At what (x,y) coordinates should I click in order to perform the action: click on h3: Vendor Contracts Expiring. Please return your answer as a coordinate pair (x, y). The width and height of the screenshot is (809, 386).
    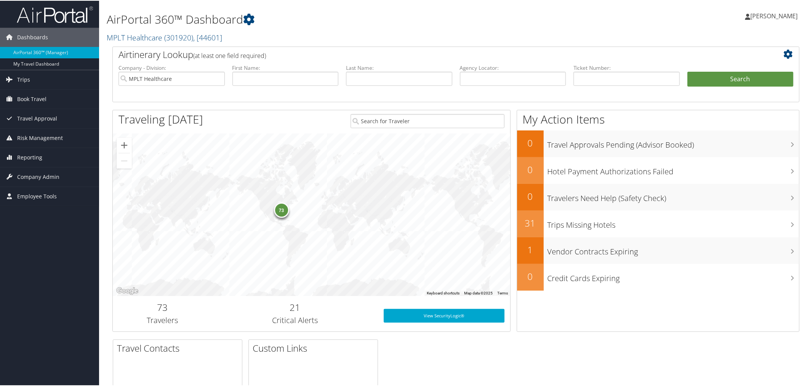
    Looking at the image, I should click on (673, 249).